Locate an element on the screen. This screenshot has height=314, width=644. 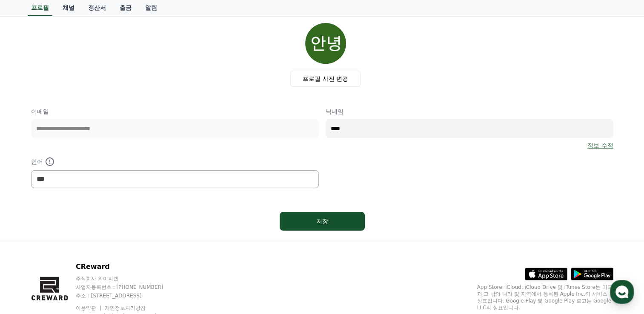
p: 주식회사 와이피랩 is located at coordinates (128, 279).